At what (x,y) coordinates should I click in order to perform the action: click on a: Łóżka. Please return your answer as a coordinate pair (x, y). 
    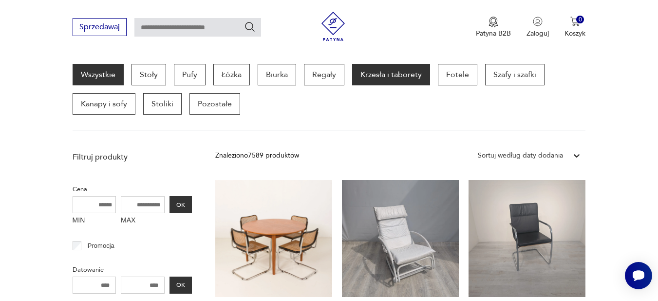
    Looking at the image, I should click on (232, 75).